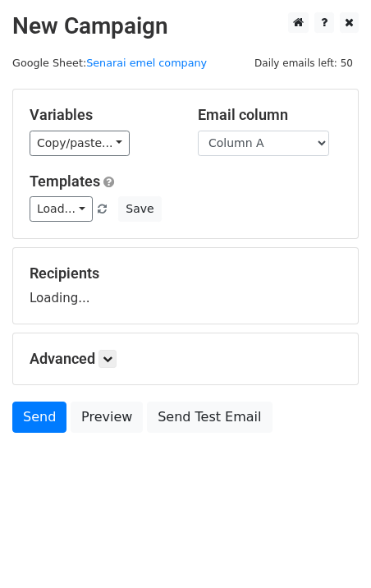  I want to click on h2: New Campaign, so click(186, 27).